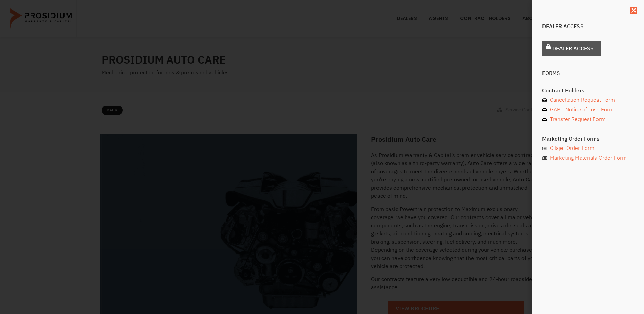 This screenshot has height=314, width=644. Describe the element at coordinates (588, 158) in the screenshot. I see `span: Marketing Materials Order Form` at that location.